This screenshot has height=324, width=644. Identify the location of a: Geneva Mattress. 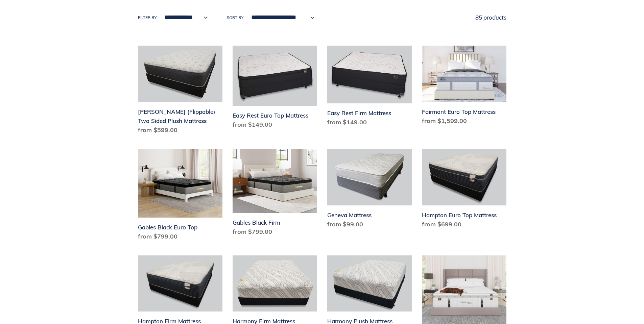
(369, 190).